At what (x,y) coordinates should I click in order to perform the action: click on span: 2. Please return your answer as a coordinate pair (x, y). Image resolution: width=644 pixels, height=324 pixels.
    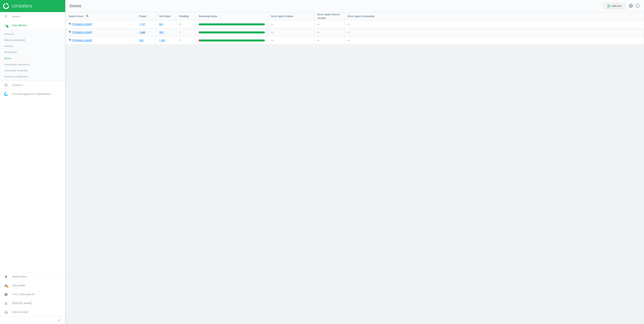
    Looking at the image, I should click on (180, 24).